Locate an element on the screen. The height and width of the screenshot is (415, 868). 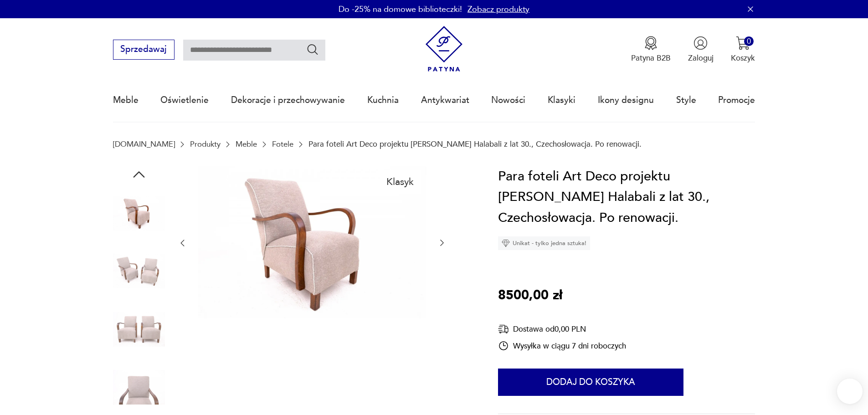
button: Patyna B2B is located at coordinates (651, 50).